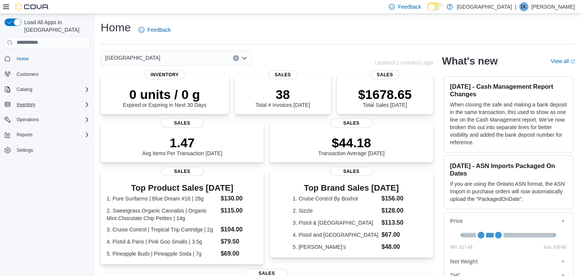  What do you see at coordinates (47, 113) in the screenshot?
I see `nav: Complex example` at bounding box center [47, 113].